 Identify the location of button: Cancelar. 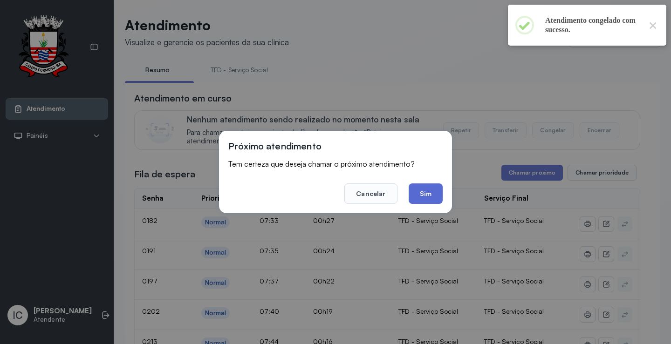
(370, 194).